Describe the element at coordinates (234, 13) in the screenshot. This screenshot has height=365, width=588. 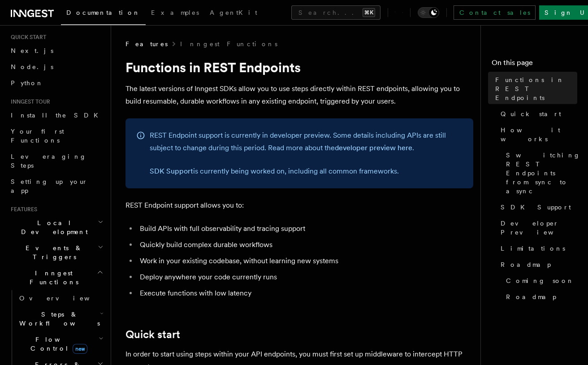
I see `a: AgentKit` at that location.